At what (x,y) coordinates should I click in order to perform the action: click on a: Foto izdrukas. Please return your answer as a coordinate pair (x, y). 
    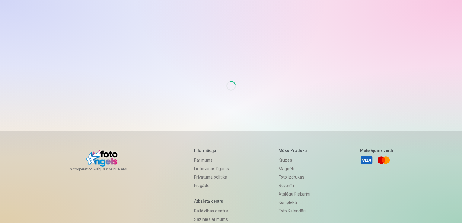
    Looking at the image, I should click on (294, 177).